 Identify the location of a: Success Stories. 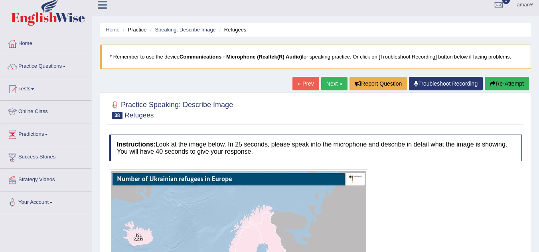
(46, 156).